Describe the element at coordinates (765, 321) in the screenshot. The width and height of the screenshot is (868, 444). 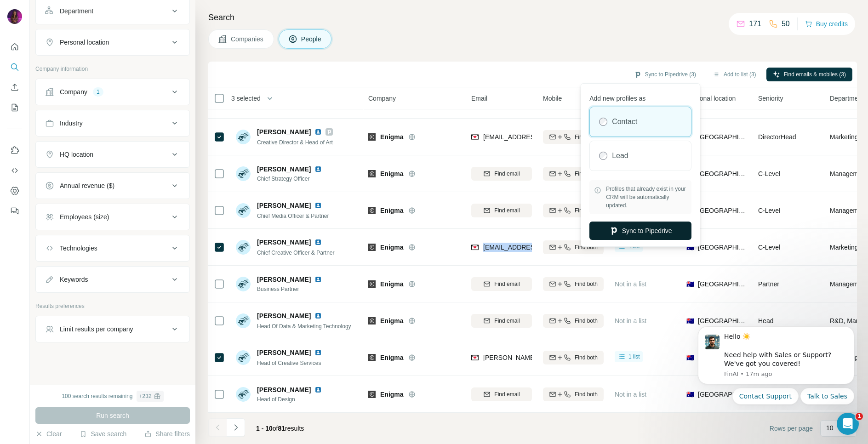
I see `span: Head` at that location.